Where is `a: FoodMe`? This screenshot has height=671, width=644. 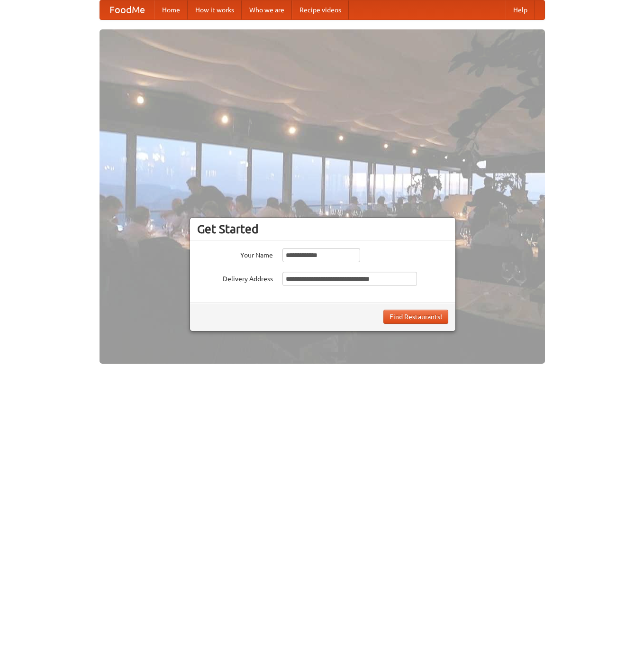
a: FoodMe is located at coordinates (127, 10).